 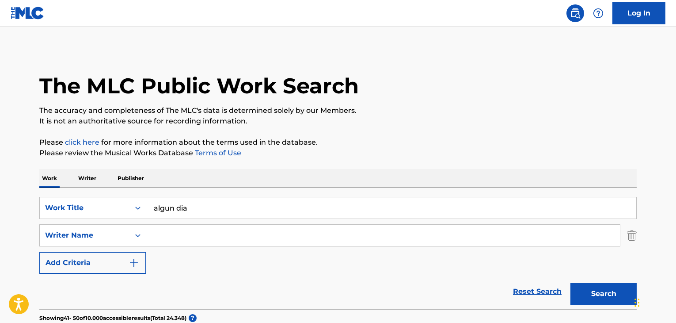 What do you see at coordinates (27, 13) in the screenshot?
I see `img: MLC Logo` at bounding box center [27, 13].